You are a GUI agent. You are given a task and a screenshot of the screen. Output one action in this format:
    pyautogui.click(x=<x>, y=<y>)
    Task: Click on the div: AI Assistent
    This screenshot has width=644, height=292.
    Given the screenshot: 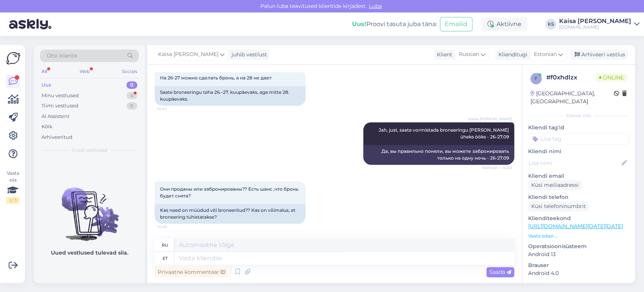 What is the action you would take?
    pyautogui.click(x=56, y=117)
    